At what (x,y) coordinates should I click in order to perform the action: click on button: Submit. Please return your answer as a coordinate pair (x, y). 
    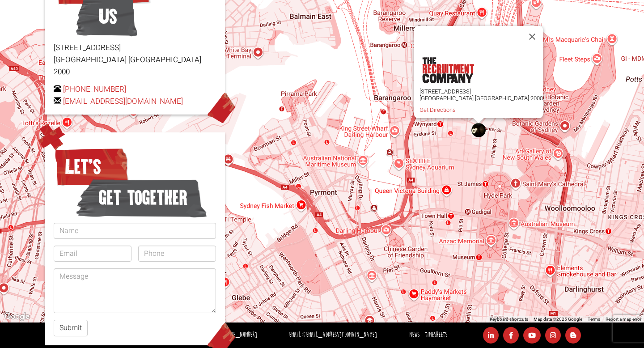
    Looking at the image, I should click on (70, 328).